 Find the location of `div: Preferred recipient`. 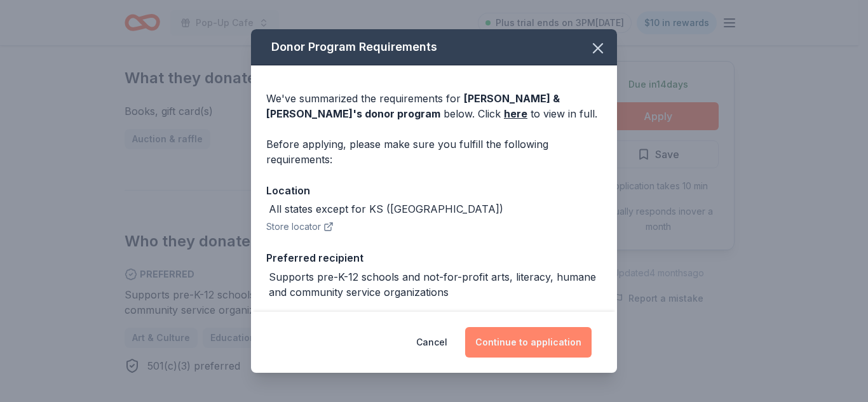

div: Preferred recipient is located at coordinates (434, 258).